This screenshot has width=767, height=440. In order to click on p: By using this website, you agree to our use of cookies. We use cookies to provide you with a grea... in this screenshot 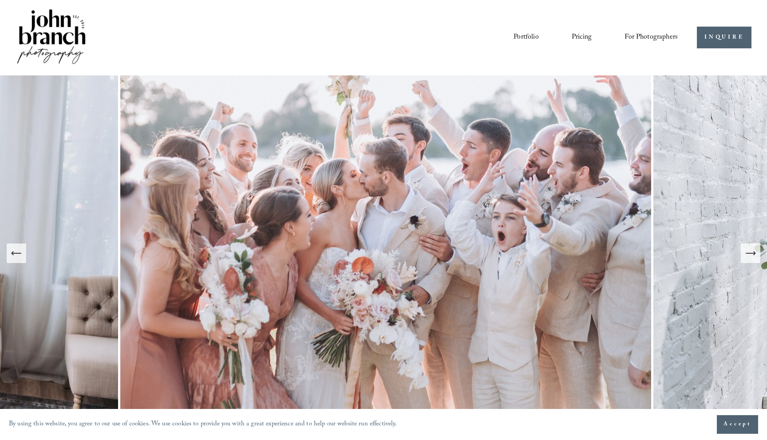, I will do `click(203, 425)`.